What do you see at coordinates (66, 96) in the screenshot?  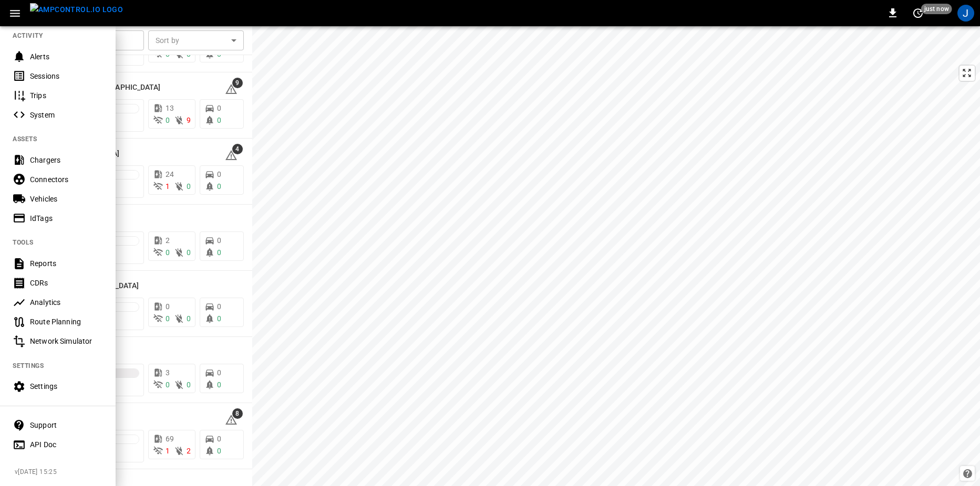 I see `div: Trips` at bounding box center [66, 96].